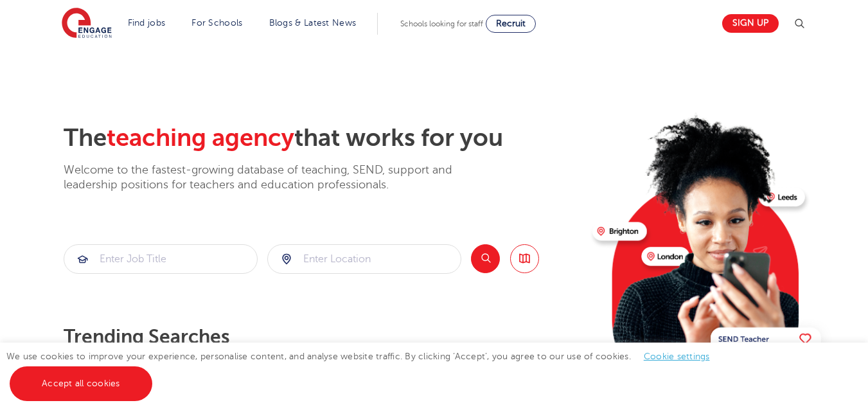 The image size is (868, 412). Describe the element at coordinates (676, 356) in the screenshot. I see `a: Cookie settings` at that location.